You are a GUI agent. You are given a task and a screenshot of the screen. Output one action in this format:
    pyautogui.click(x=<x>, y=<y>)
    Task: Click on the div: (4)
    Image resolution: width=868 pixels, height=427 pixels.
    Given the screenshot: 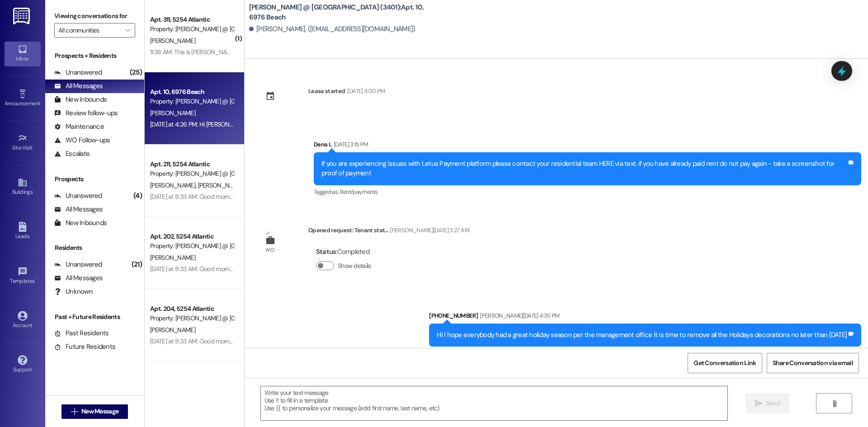 What is the action you would take?
    pyautogui.click(x=137, y=196)
    